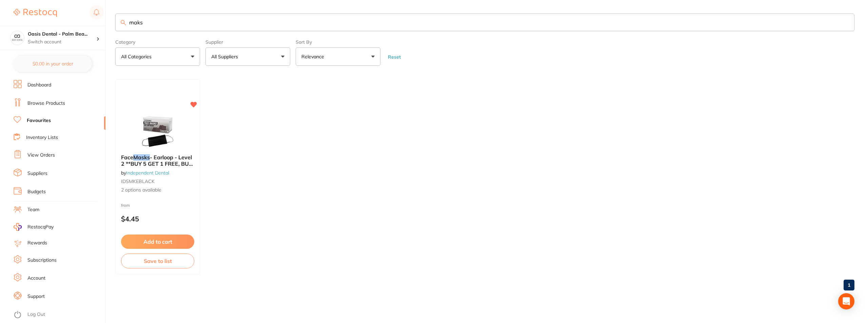 The height and width of the screenshot is (323, 868). What do you see at coordinates (158, 132) in the screenshot?
I see `img: Face Masks - Earloop - Level 2 **BUY 5 GET 1 FREE, BUY 30 GET 10 FREE**` at bounding box center [158, 132].